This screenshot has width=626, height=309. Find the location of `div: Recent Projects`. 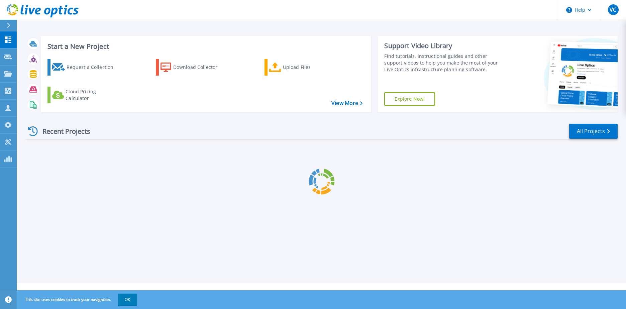

div: Recent Projects is located at coordinates (63, 131).